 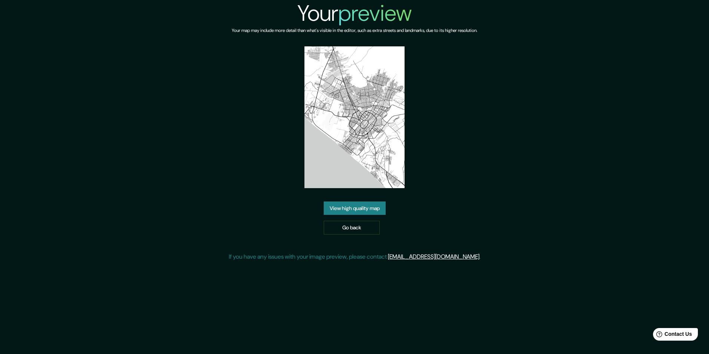 What do you see at coordinates (354, 208) in the screenshot?
I see `a: View high quality map` at bounding box center [354, 208].